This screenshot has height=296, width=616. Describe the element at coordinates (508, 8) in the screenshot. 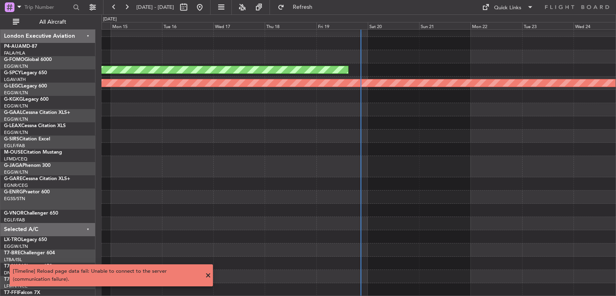

I see `div: Quick Links` at that location.